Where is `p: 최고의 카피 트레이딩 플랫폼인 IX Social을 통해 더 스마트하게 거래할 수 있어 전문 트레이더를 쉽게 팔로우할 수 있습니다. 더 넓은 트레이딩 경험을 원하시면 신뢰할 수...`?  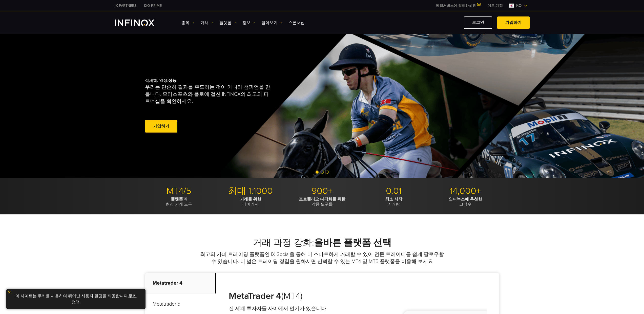
p: 최고의 카피 트레이딩 플랫폼인 IX Social을 통해 더 스마트하게 거래할 수 있어 전문 트레이더를 쉽게 팔로우할 수 있습니다. 더 넓은 트레이딩 경험을 원하시면 신뢰할 수... is located at coordinates (322, 258).